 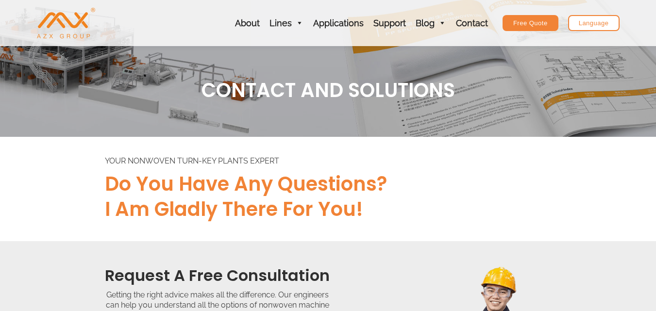 I want to click on a: Language, so click(x=594, y=23).